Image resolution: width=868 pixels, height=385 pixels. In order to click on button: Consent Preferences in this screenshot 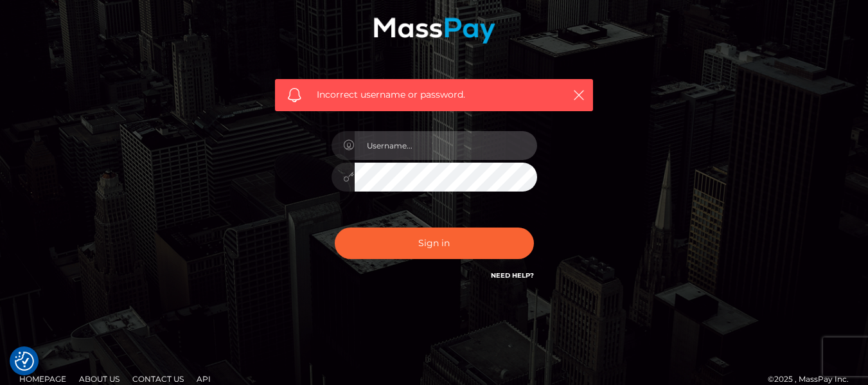, I will do `click(24, 361)`.